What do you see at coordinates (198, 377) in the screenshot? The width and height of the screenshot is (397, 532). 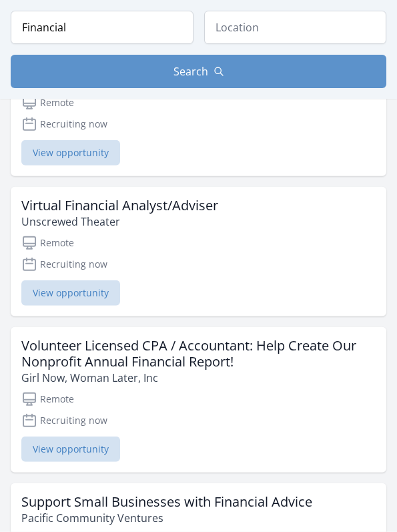 I see `p: Girl Now, Woman Later, Inc` at bounding box center [198, 377].